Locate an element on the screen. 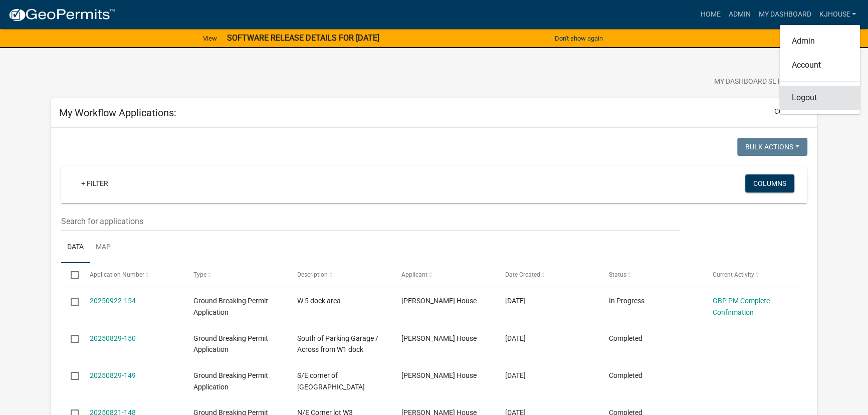  span: South of Parking Garage / Across from W1 dock is located at coordinates (338, 344).